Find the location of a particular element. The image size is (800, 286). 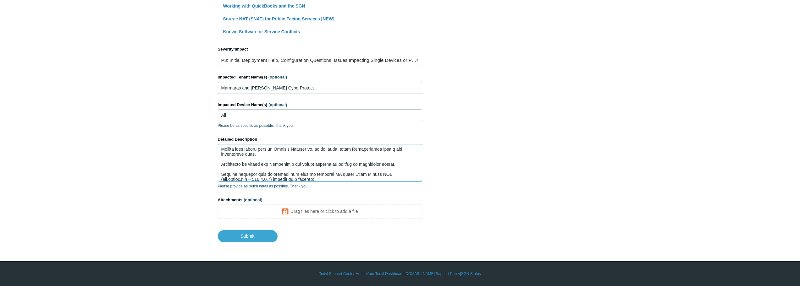

a: Working with QuickBooks and the SGN is located at coordinates (264, 6).